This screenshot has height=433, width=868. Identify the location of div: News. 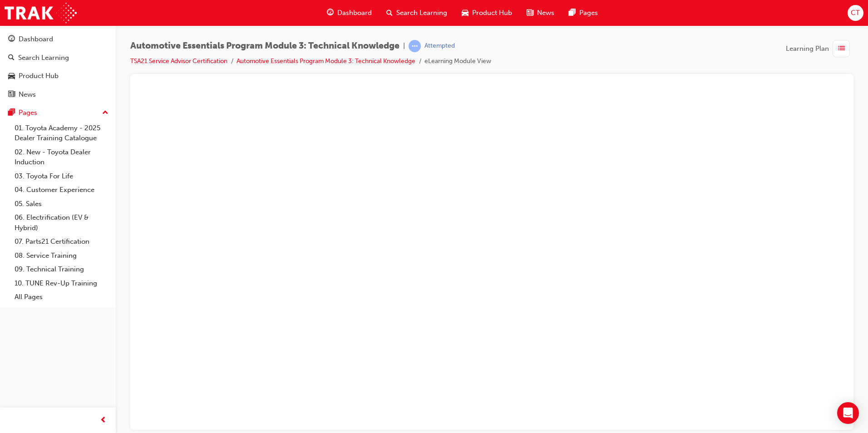
(27, 94).